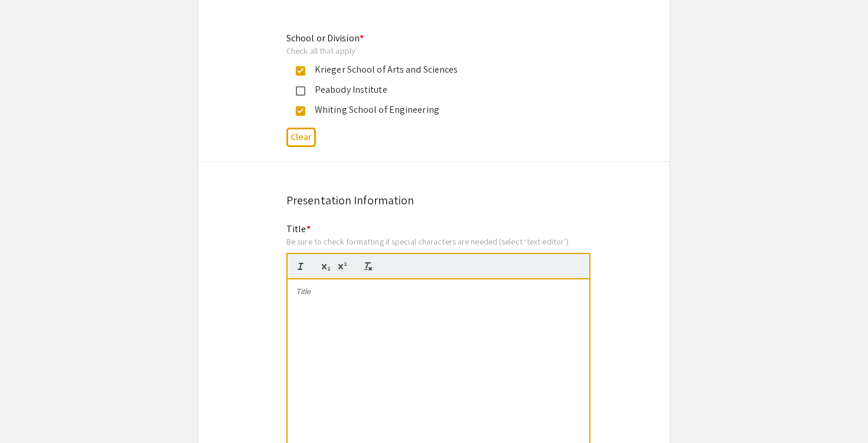 The height and width of the screenshot is (443, 868). Describe the element at coordinates (429, 110) in the screenshot. I see `div: Whiting School of Engineering` at that location.